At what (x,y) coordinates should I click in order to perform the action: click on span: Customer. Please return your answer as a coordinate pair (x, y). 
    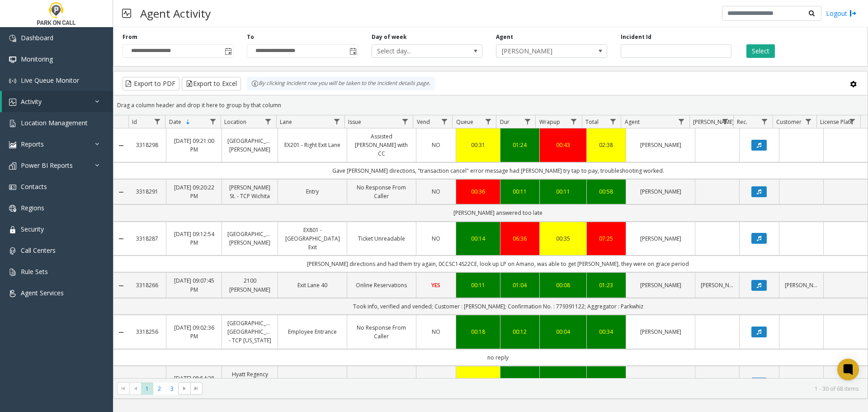
    Looking at the image, I should click on (789, 122).